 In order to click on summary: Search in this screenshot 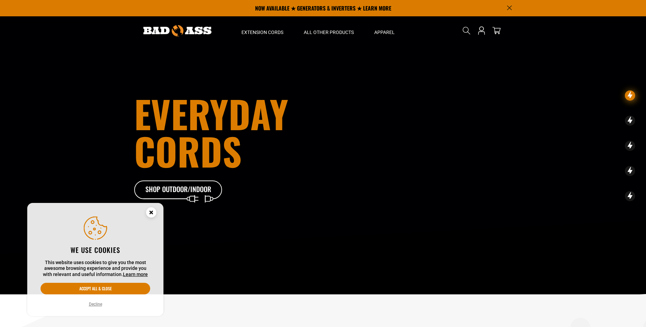, I will do `click(466, 31)`.